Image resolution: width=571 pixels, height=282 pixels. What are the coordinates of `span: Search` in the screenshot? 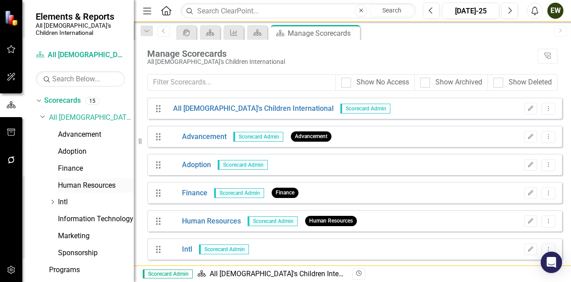 It's located at (392, 10).